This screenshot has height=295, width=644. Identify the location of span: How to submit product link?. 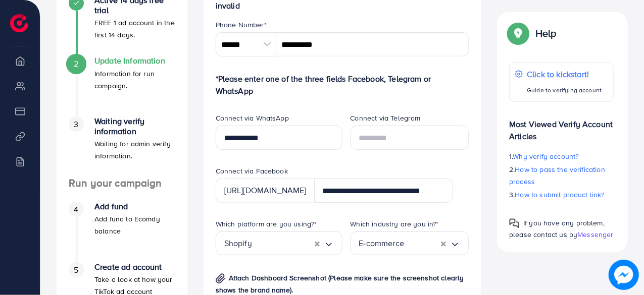
(560, 195).